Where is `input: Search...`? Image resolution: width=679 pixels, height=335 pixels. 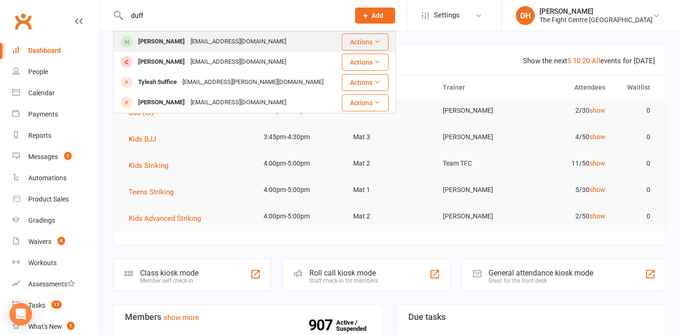
input: Search... is located at coordinates (233, 16).